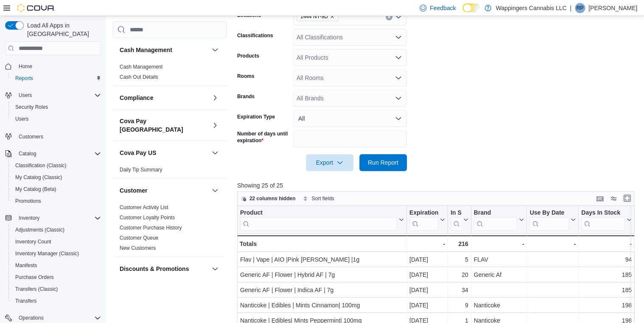  Describe the element at coordinates (456, 213) in the screenshot. I see `div: In Stock Qty` at that location.